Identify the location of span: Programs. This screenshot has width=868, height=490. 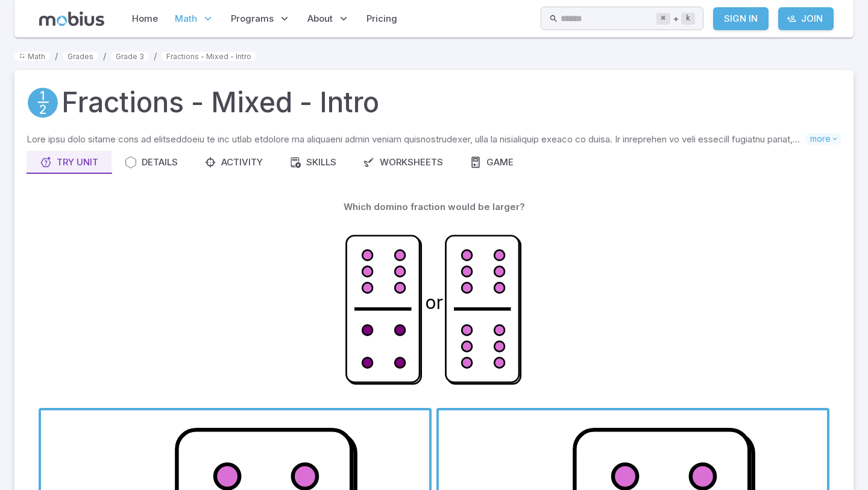
(252, 19).